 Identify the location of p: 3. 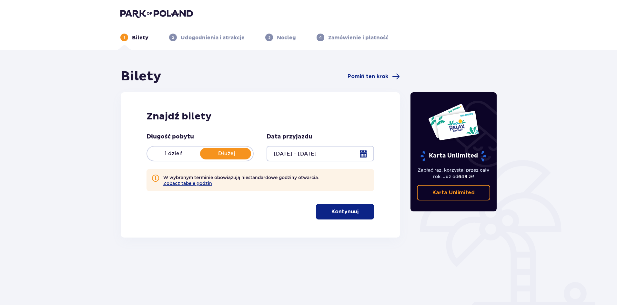
(269, 37).